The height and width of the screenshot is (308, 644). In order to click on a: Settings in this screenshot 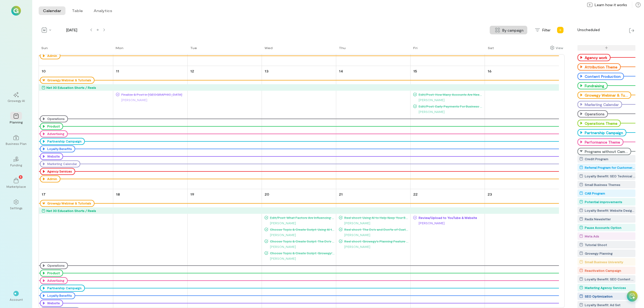, I will do `click(16, 205)`.